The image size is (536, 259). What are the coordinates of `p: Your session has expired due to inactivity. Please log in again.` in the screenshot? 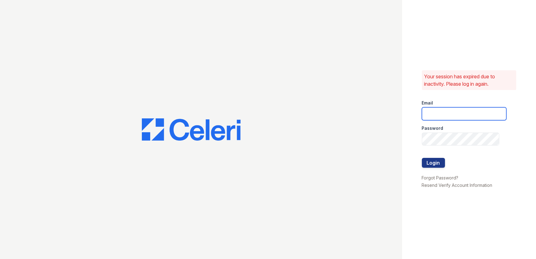 It's located at (469, 80).